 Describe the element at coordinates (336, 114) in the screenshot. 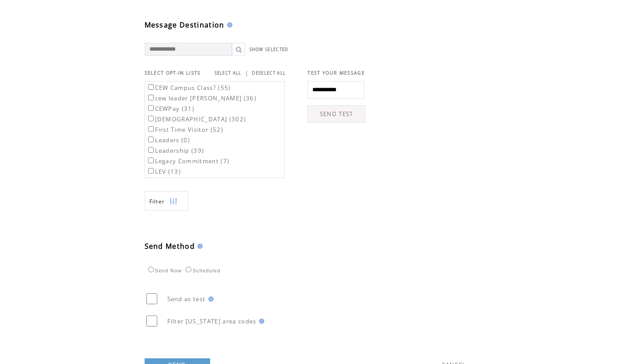

I see `a: SEND TEST` at that location.